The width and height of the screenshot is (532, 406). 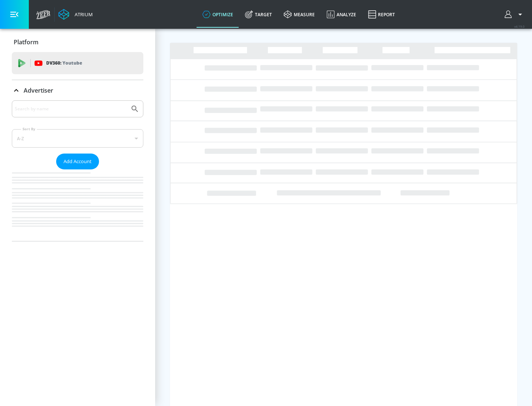 I want to click on input: Search by name, so click(x=71, y=109).